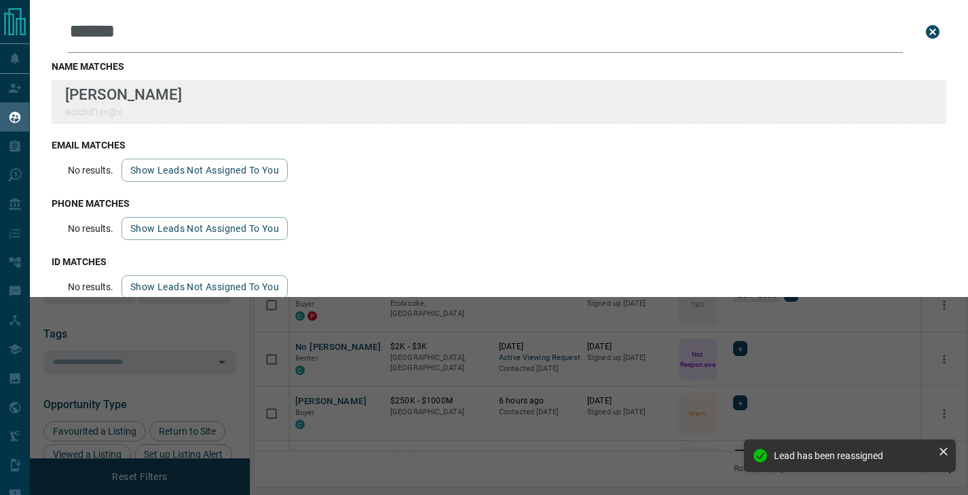 Image resolution: width=968 pixels, height=495 pixels. Describe the element at coordinates (932, 32) in the screenshot. I see `button: close search bar` at that location.